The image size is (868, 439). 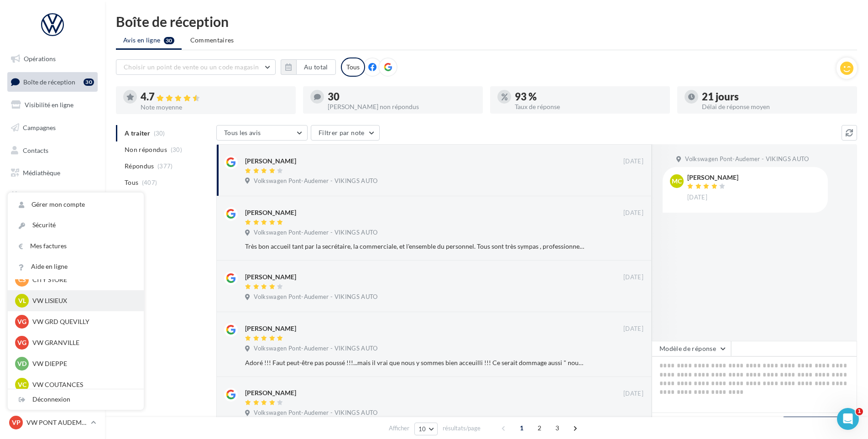 I want to click on a: Contacts, so click(x=52, y=151).